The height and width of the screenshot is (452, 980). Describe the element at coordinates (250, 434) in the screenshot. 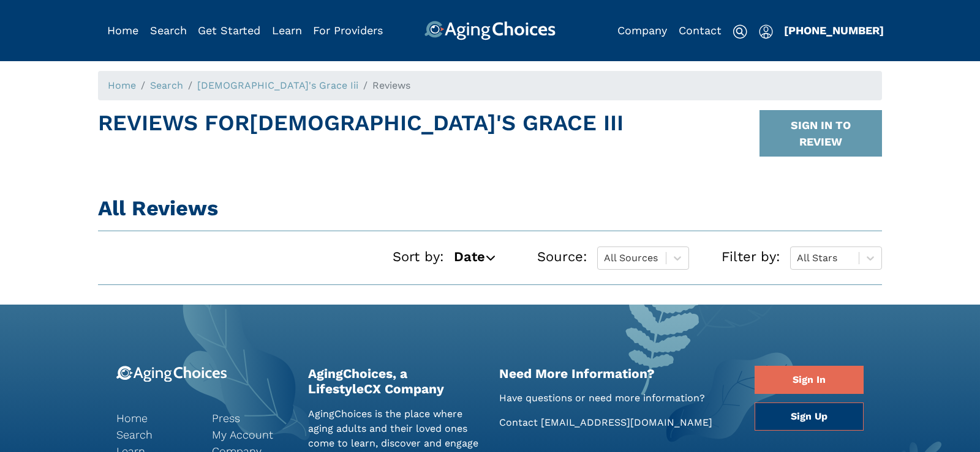

I see `a: My Account` at that location.